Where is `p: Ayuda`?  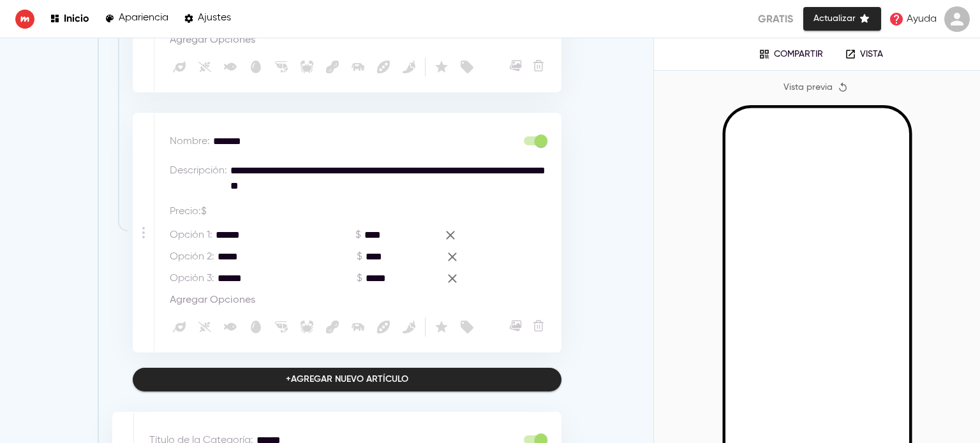
p: Ayuda is located at coordinates (921, 19).